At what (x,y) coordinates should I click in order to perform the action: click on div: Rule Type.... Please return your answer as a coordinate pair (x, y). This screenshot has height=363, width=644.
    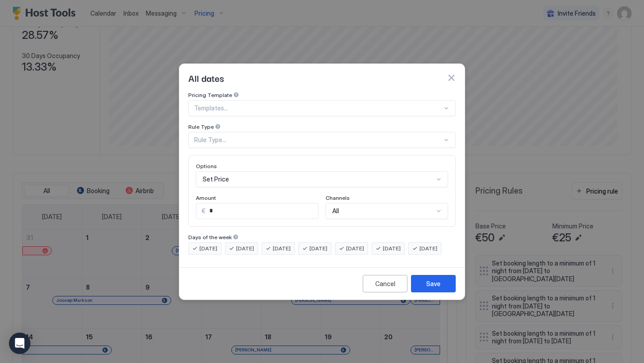
    Looking at the image, I should click on (318, 140).